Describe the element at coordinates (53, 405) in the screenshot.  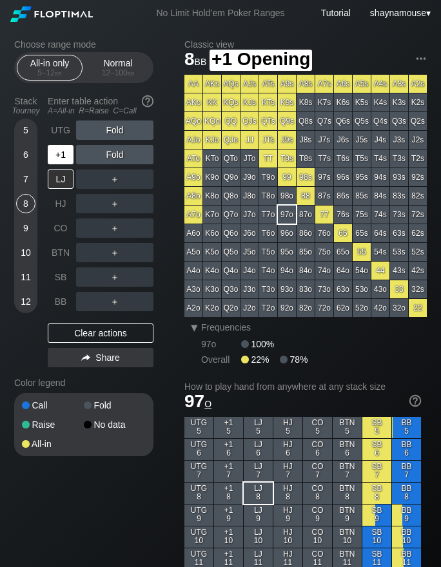
I see `div: Call` at that location.